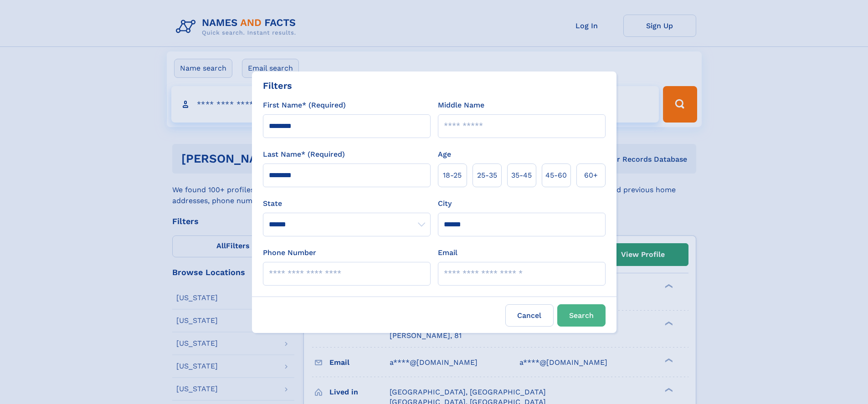  Describe the element at coordinates (581, 315) in the screenshot. I see `button: Search` at that location.